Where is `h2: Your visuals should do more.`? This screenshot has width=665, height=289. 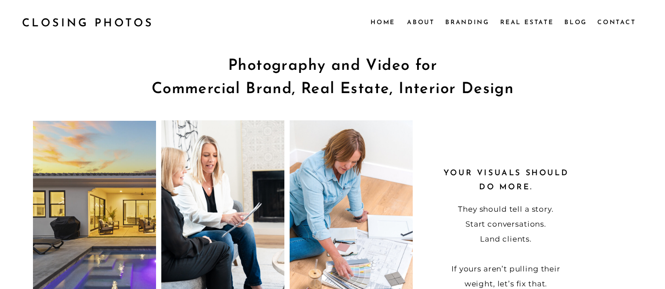 h2: Your visuals should do more. is located at coordinates (506, 180).